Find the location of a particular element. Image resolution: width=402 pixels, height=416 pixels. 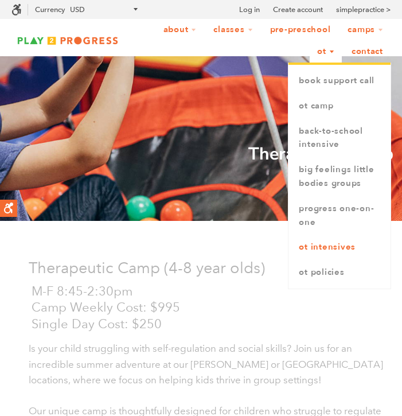

a: Contact is located at coordinates (367, 52).